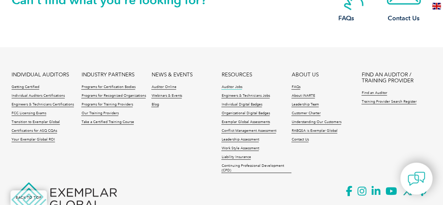 The image size is (443, 205). I want to click on a: Take a Certified Training Course, so click(108, 122).